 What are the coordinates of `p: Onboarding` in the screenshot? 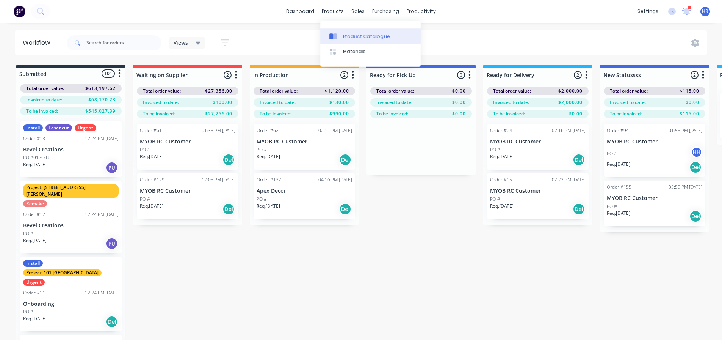 It's located at (71, 304).